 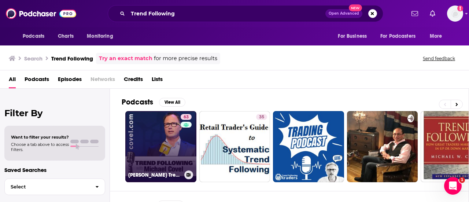 I want to click on h3: Trend Following, so click(x=72, y=58).